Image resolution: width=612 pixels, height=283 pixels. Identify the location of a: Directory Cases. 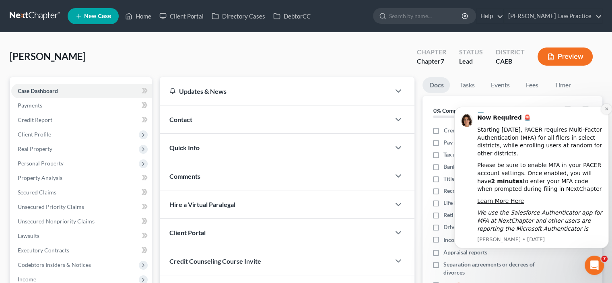
(238, 16).